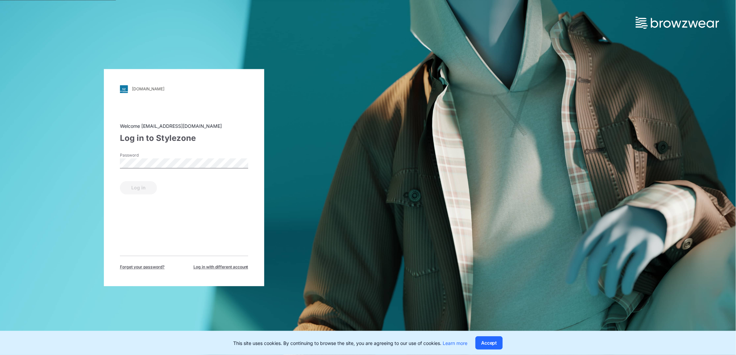  Describe the element at coordinates (124, 89) in the screenshot. I see `img: svg+xml;base64,PHN2ZyB3aWR0aD0iMjgiIGhlaWdodD0iMjgiIHZpZXdCb3g9IjAgMCAyOCAyOCIgZmlsbD0ibm9uZSIgeG...` at that location.